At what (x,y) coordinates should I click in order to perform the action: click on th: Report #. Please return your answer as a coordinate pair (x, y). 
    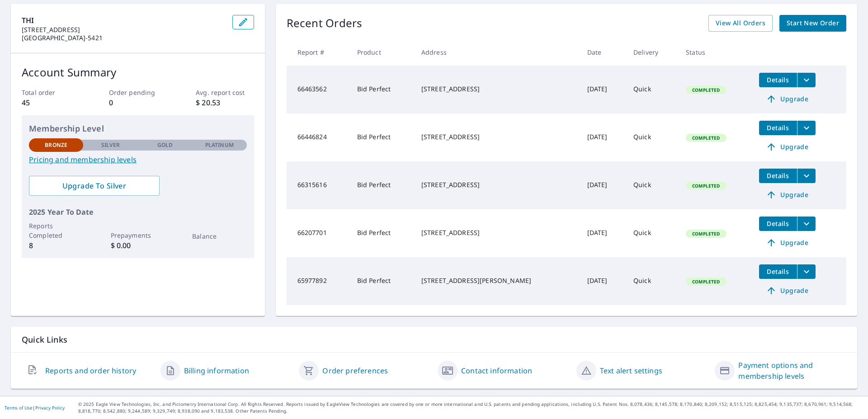
    Looking at the image, I should click on (318, 52).